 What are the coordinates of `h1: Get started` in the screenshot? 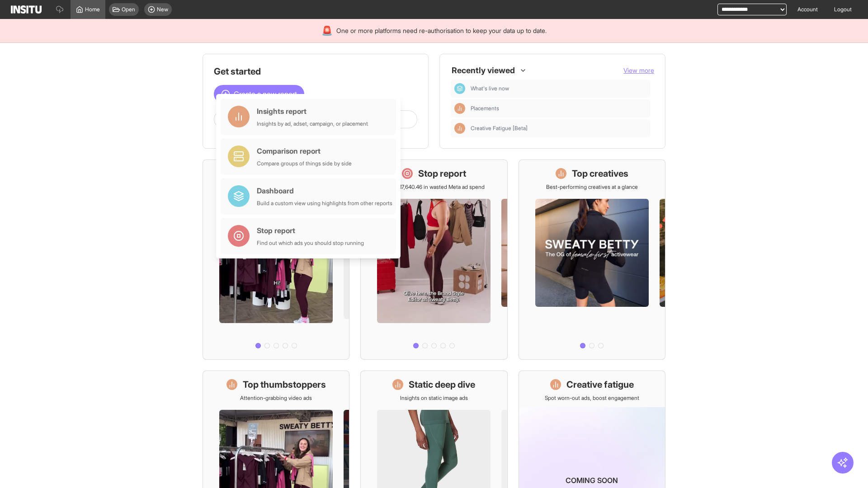 It's located at (315, 71).